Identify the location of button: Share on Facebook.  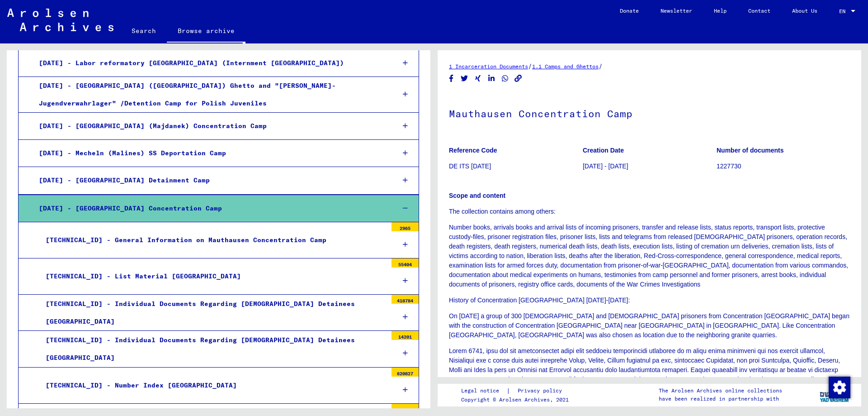
(451, 78).